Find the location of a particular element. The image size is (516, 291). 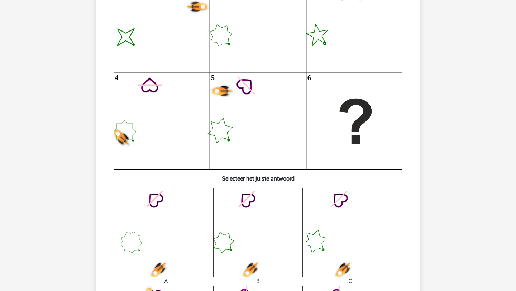

div: B is located at coordinates (258, 282).